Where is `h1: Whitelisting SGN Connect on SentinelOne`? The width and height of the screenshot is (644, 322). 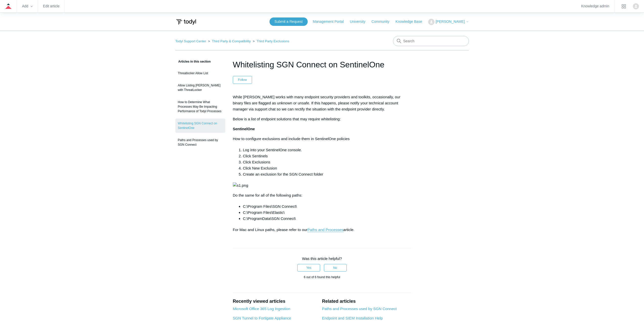 h1: Whitelisting SGN Connect on SentinelOne is located at coordinates (322, 64).